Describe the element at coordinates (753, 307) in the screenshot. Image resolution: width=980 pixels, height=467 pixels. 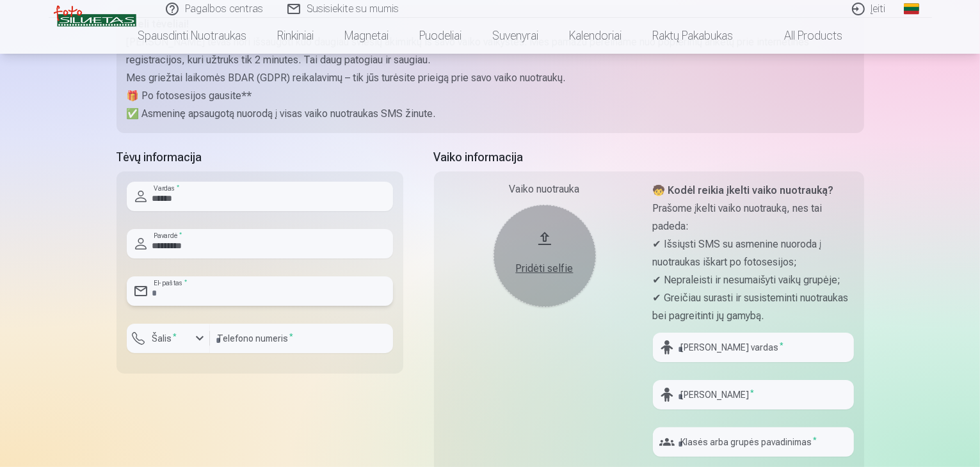
I see `p: ✔ Greičiau surasti ir susisteminti nuotraukas bei pagreitinti jų gamybą.` at that location.